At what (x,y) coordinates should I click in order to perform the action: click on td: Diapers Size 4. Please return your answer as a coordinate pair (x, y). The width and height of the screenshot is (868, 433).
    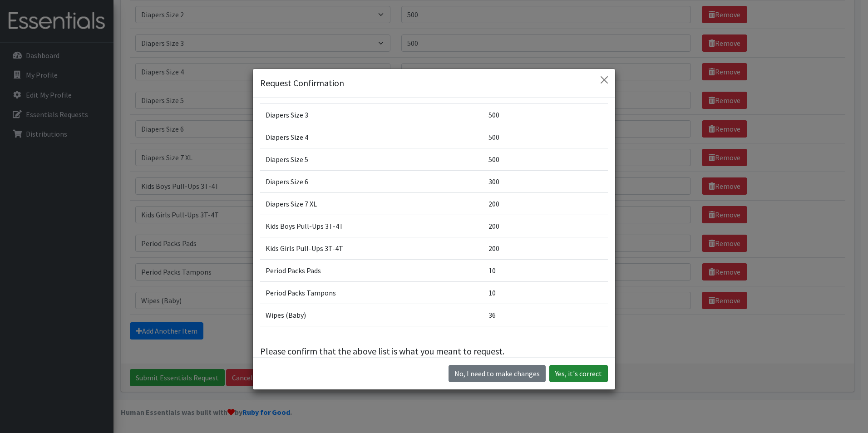
    Looking at the image, I should click on (371, 136).